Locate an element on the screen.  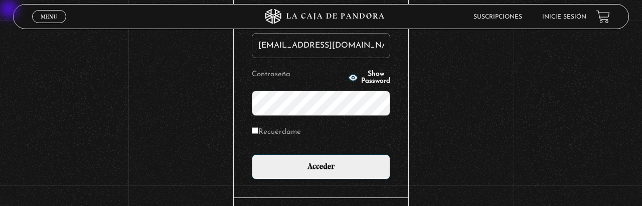
a: Inicie sesión is located at coordinates (565, 17).